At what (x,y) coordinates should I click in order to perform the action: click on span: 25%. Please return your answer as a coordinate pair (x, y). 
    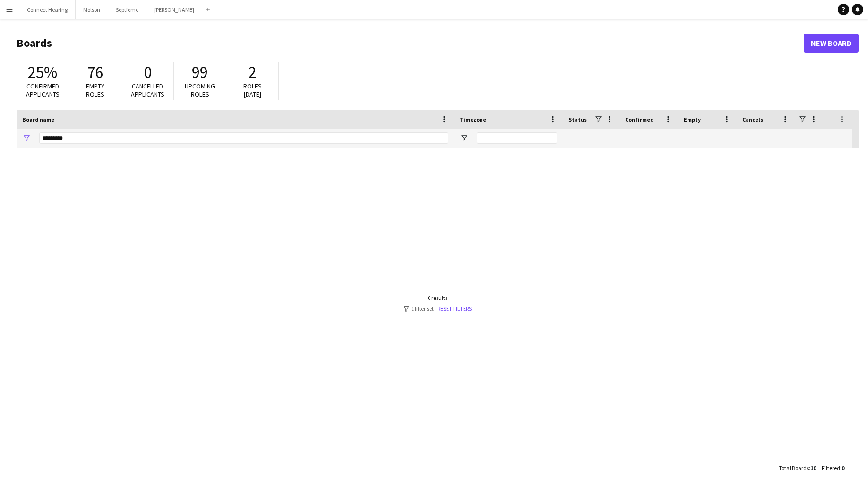
    Looking at the image, I should click on (42, 73).